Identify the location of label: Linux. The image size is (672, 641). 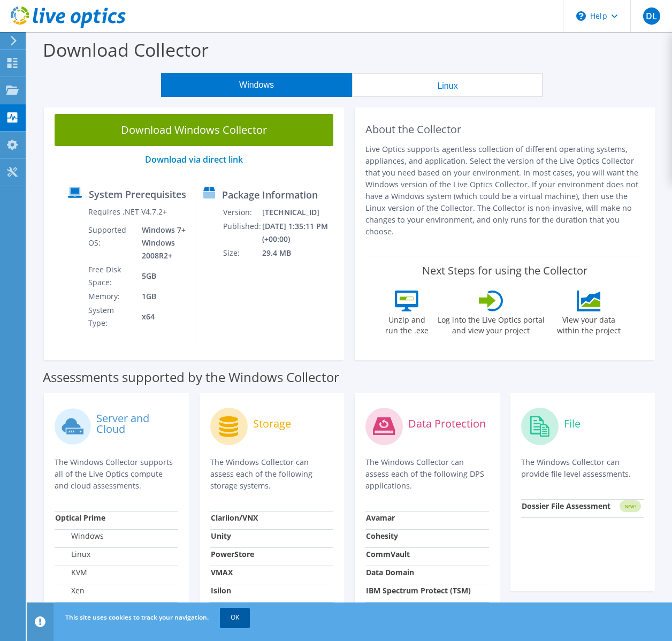
(73, 554).